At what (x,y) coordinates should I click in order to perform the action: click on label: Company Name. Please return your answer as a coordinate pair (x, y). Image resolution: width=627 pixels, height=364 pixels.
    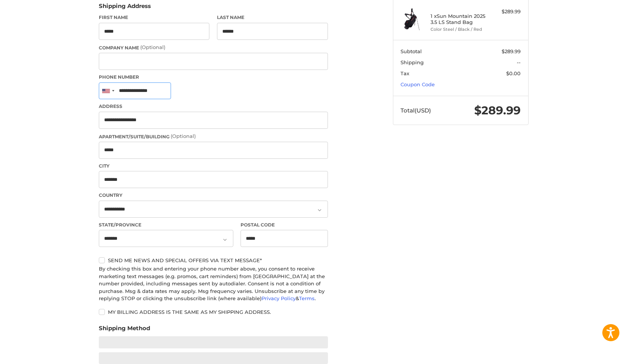
    Looking at the image, I should click on (213, 47).